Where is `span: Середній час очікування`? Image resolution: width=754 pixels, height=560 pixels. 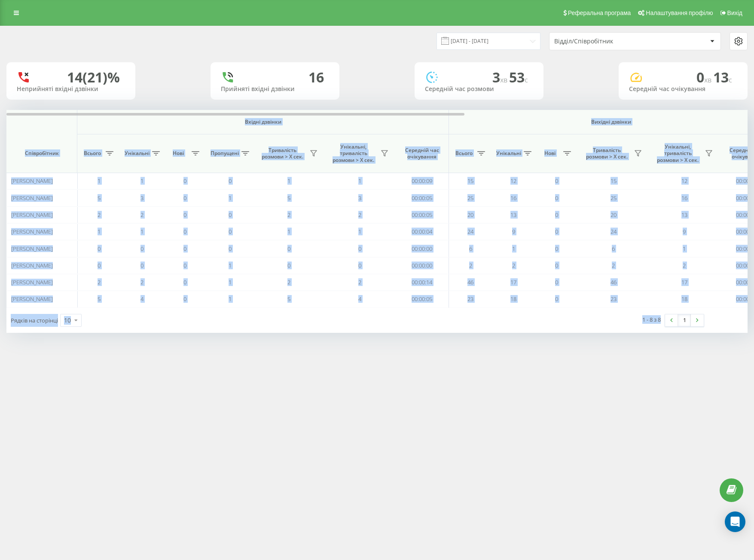 span: Середній час очікування is located at coordinates (422, 153).